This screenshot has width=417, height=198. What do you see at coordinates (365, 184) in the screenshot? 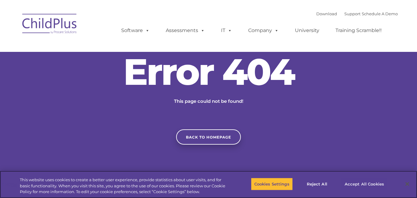
I see `button: Accept All Cookies` at bounding box center [365, 184].